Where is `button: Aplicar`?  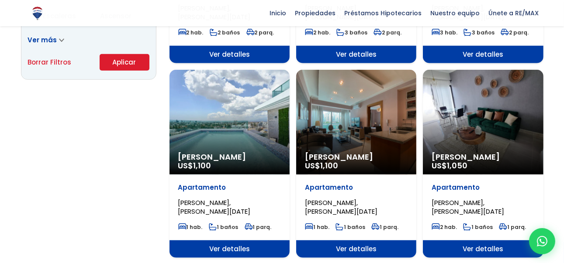 button: Aplicar is located at coordinates (124, 62).